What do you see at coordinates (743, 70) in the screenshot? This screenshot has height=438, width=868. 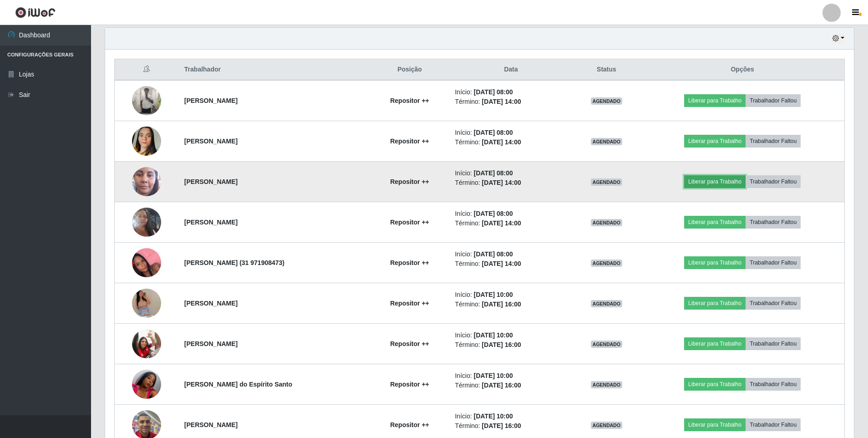 I see `th: Opções` at bounding box center [743, 70].